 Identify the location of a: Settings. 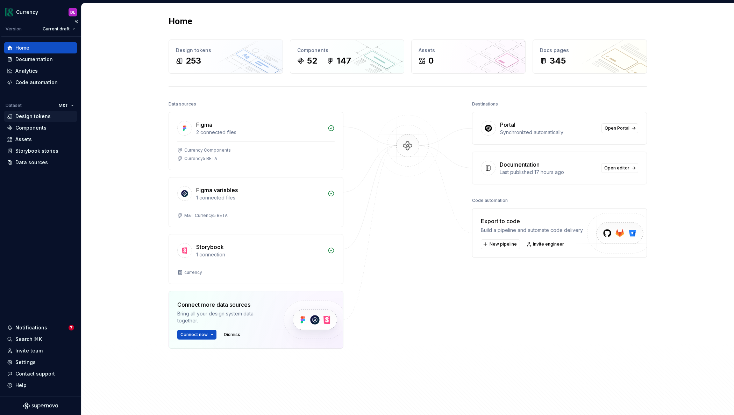
(41, 362).